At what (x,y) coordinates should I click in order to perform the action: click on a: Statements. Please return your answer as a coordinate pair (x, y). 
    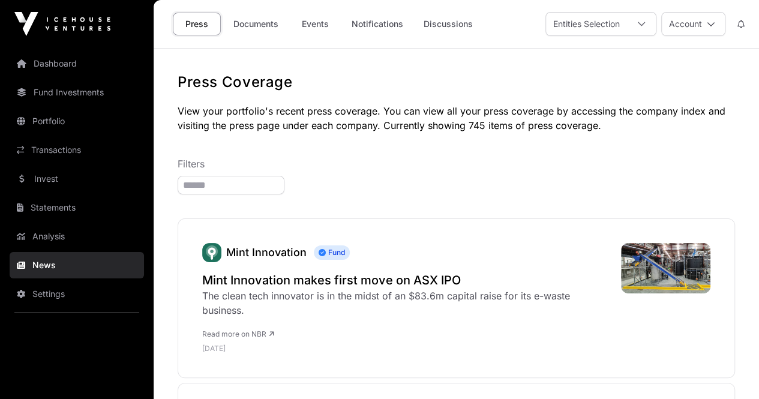
    Looking at the image, I should click on (77, 208).